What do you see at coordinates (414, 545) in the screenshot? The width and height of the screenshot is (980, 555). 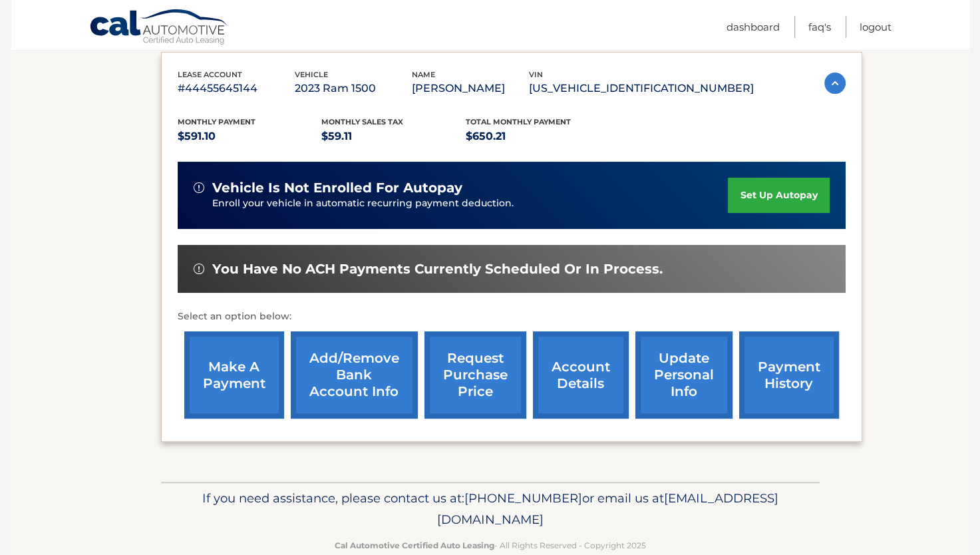 I see `strong: Cal Automotive Certified Auto Leasing` at bounding box center [414, 545].